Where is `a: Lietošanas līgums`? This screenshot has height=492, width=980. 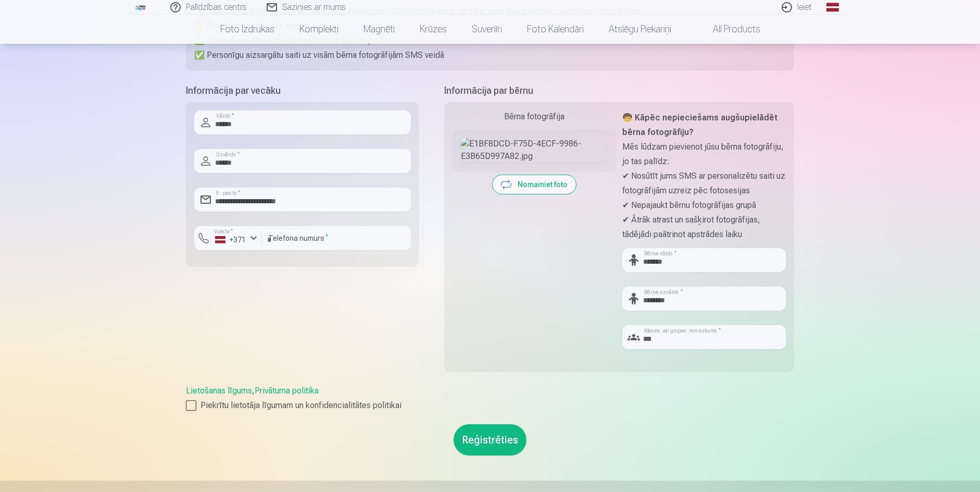 a: Lietošanas līgums is located at coordinates (219, 390).